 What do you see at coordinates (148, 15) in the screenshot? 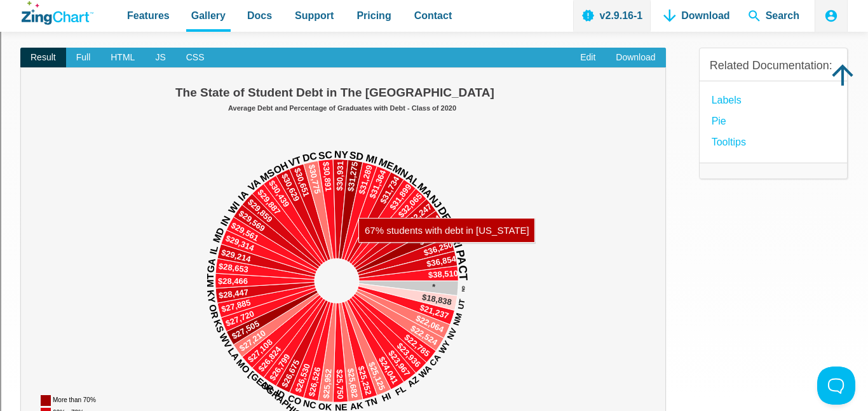
I see `span: Features` at bounding box center [148, 15].